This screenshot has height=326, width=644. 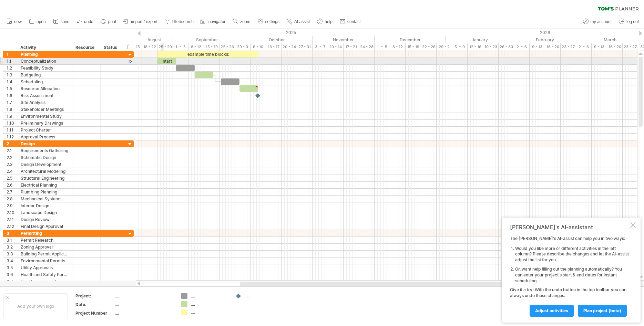 I want to click on div: 18 - 22, so click(x=150, y=47).